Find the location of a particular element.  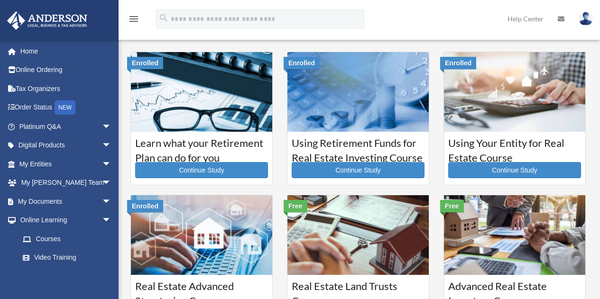

a: My Documentsarrow_drop_down is located at coordinates (66, 202).